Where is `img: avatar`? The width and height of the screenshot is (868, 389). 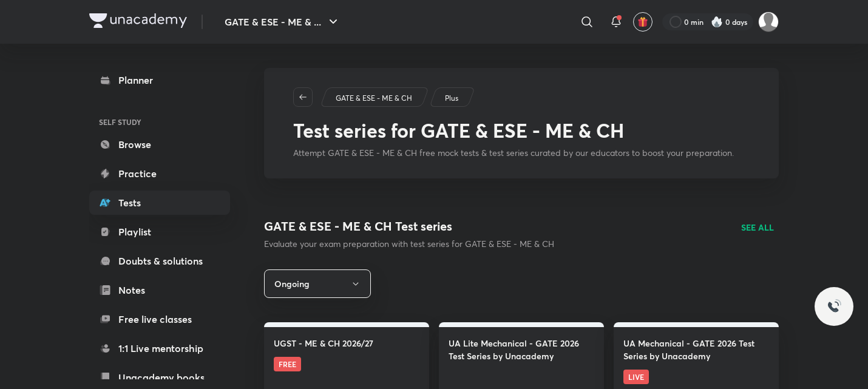
img: avatar is located at coordinates (642, 22).